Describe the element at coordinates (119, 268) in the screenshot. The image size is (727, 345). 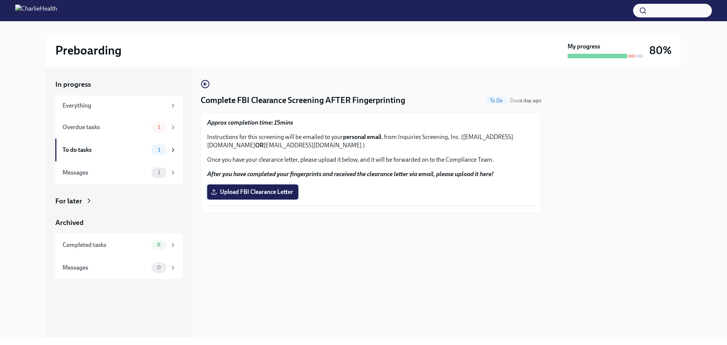
I see `a: Messages0` at that location.